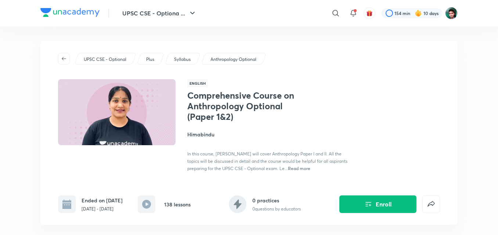 Image resolution: width=498 pixels, height=235 pixels. Describe the element at coordinates (105, 59) in the screenshot. I see `a: UPSC CSE - Optional` at that location.